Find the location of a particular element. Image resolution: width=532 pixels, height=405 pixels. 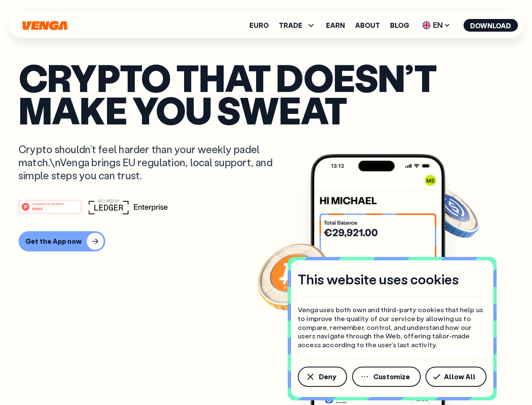

div: Get the App now is located at coordinates (54, 241).